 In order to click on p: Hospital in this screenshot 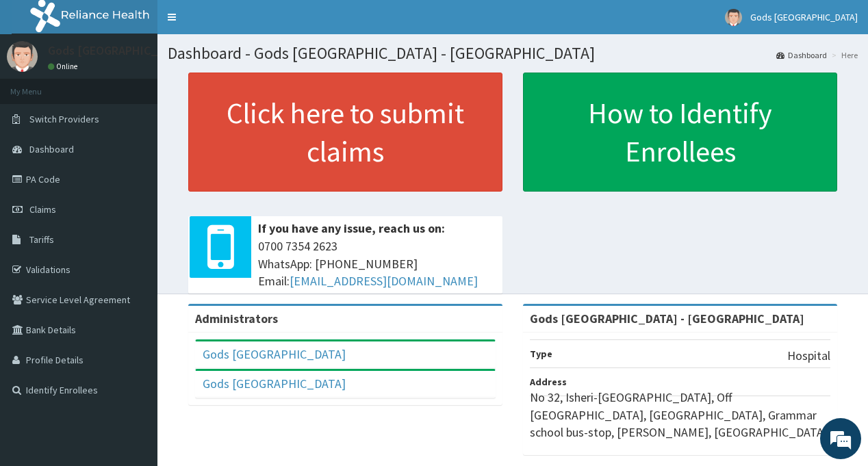, I will do `click(808, 356)`.